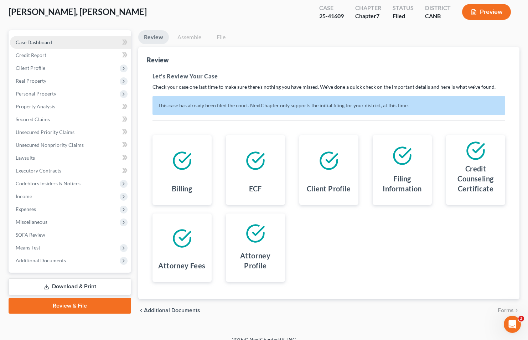 This screenshot has height=340, width=528. Describe the element at coordinates (70, 306) in the screenshot. I see `a: Review & File` at that location.